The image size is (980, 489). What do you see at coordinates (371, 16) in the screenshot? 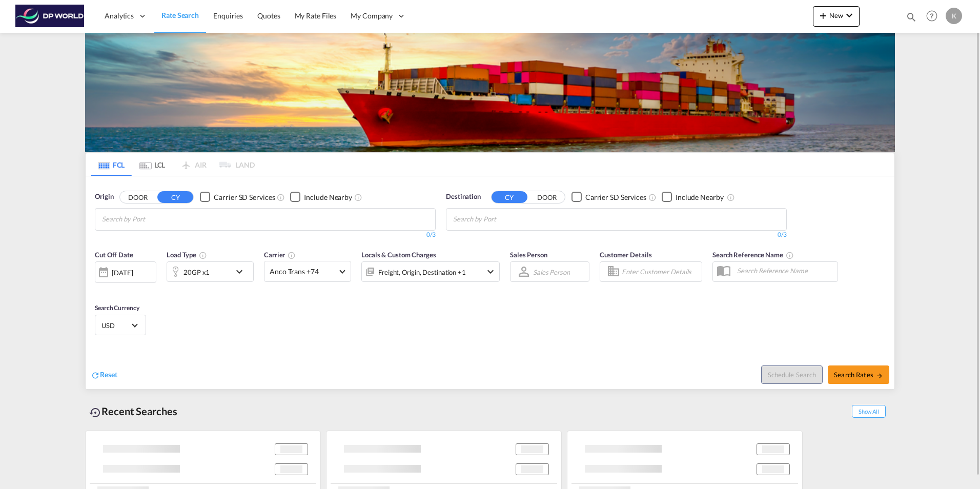
I see `span: My Company` at bounding box center [371, 16].